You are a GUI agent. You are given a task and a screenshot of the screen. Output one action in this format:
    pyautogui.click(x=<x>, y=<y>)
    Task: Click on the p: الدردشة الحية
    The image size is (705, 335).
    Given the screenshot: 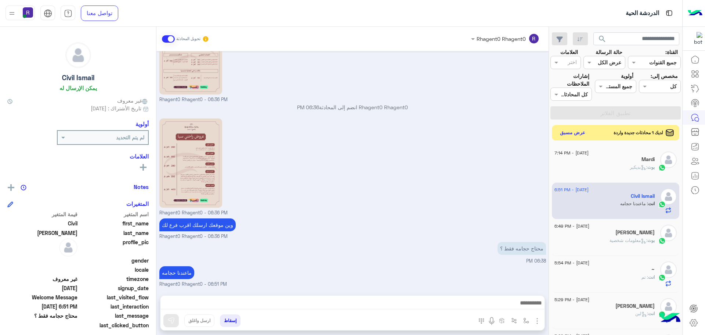 What is the action you would take?
    pyautogui.click(x=642, y=13)
    